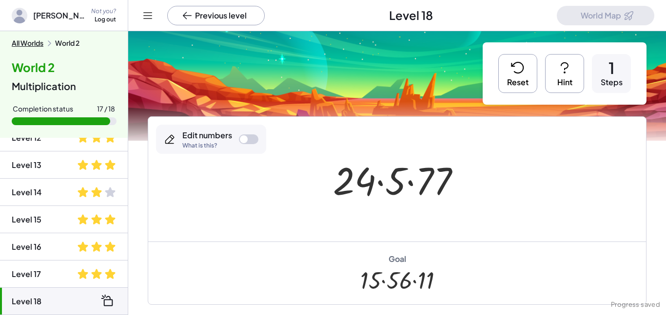  What do you see at coordinates (635, 305) in the screenshot?
I see `span: Progress saved` at bounding box center [635, 305].